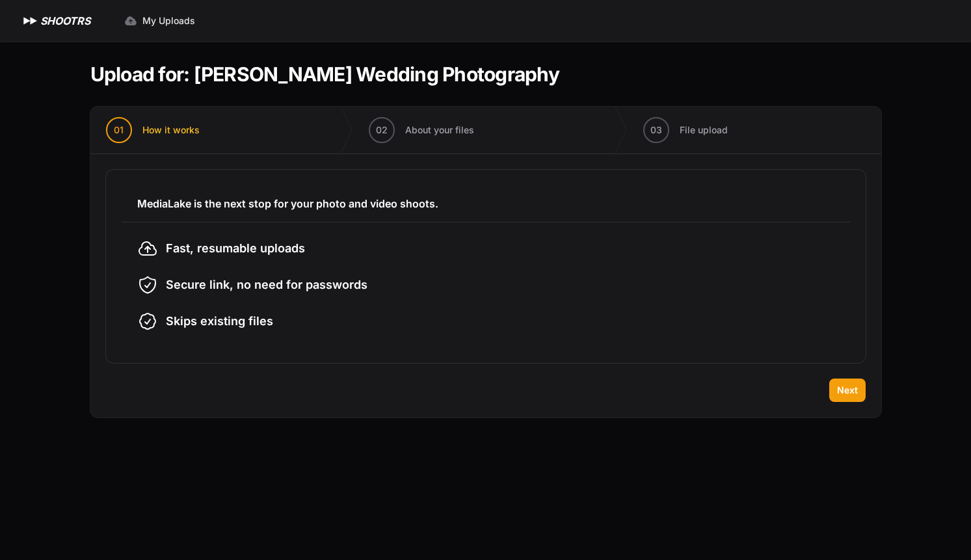 The image size is (971, 560). I want to click on h1: SHOOTRS, so click(65, 21).